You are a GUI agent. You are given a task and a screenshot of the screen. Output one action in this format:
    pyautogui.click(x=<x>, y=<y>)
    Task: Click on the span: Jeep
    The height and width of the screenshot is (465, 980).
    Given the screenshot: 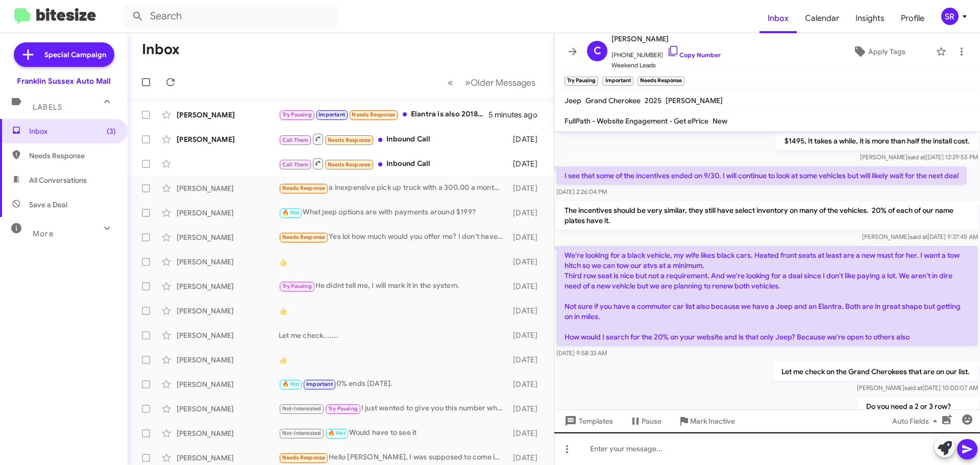 What is the action you would take?
    pyautogui.click(x=573, y=100)
    